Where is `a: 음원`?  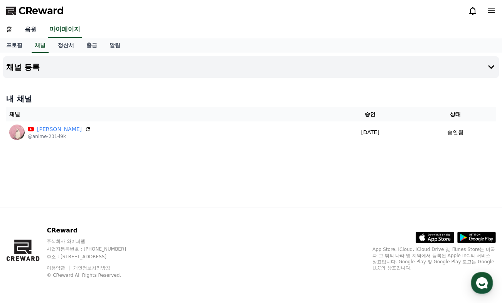 a: 음원 is located at coordinates (31, 30).